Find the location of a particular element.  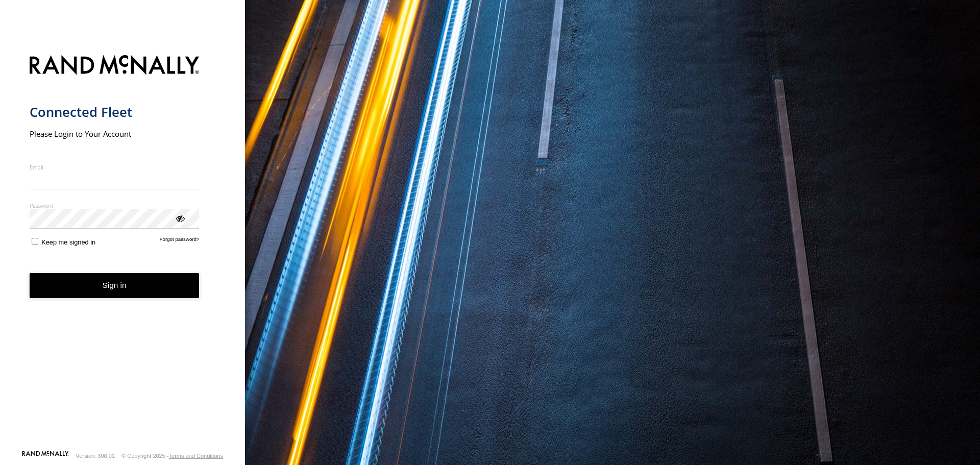

input: Keep me signed in is located at coordinates (35, 241).